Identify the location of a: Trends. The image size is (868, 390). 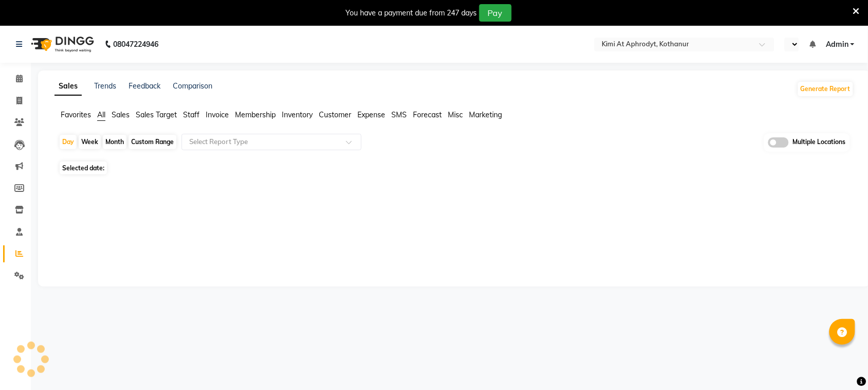
(105, 86).